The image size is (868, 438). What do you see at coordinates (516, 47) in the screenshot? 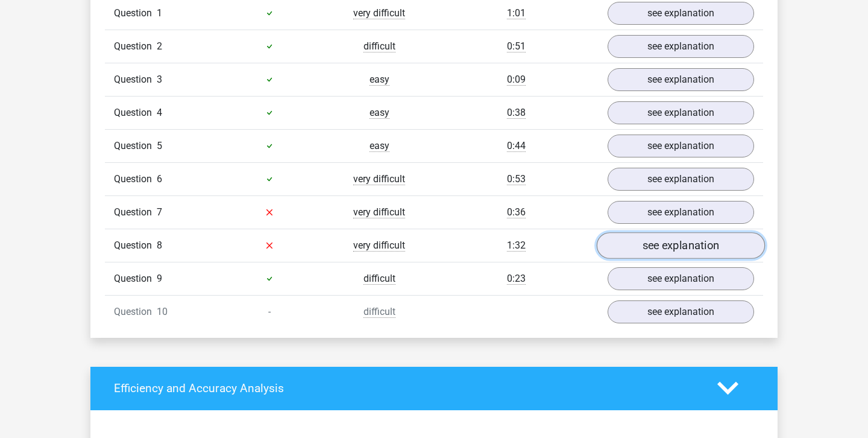
I see `span: 0:51` at bounding box center [516, 47].